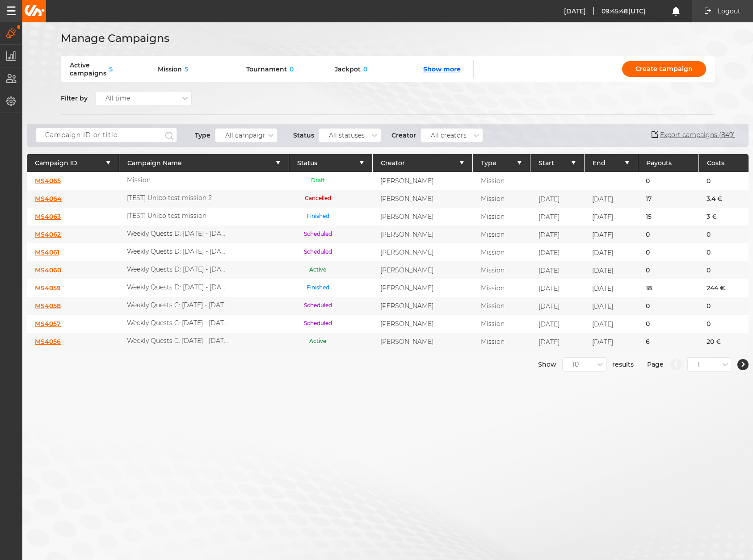  Describe the element at coordinates (693, 135) in the screenshot. I see `button: Export campaigns (849)` at that location.